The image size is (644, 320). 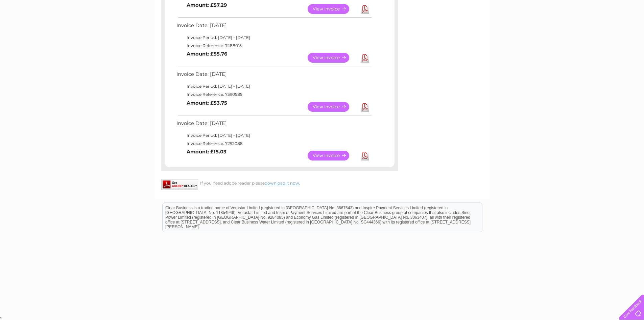 I want to click on a: Energy, so click(x=549, y=32).